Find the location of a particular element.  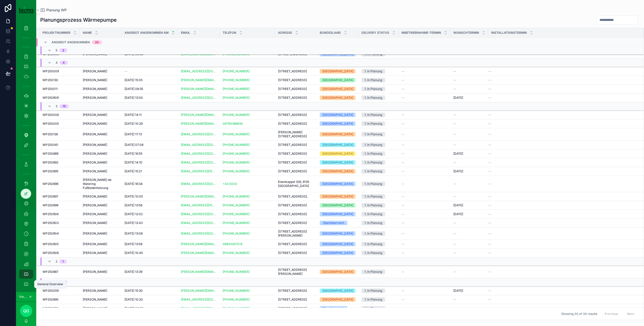

span: WP250899 is located at coordinates (50, 205).